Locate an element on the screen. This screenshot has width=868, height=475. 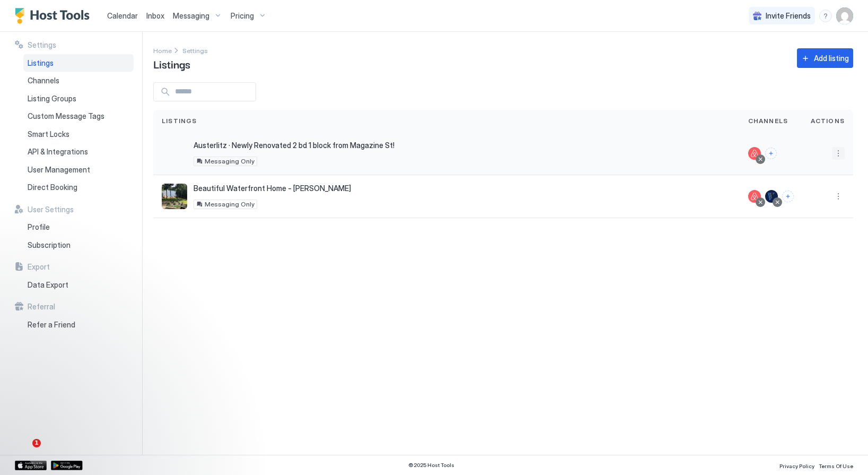
span: Refer a Friend is located at coordinates (52, 324).